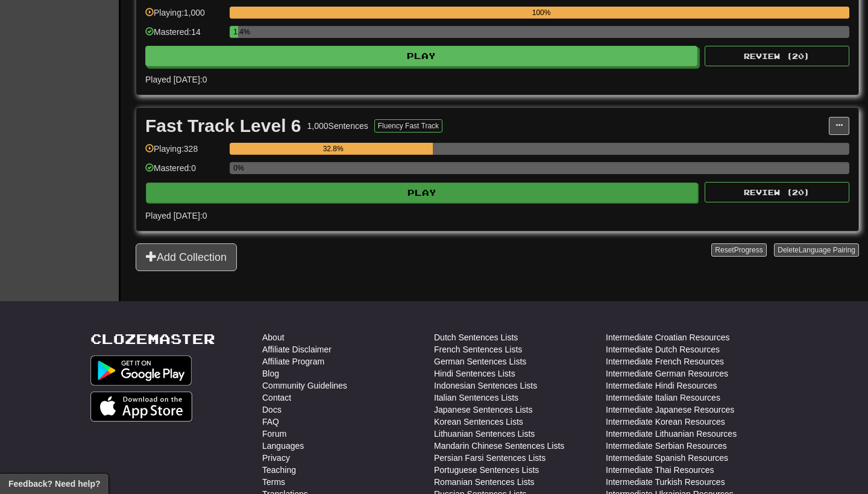 This screenshot has width=868, height=494. I want to click on div: 1.4%, so click(236, 32).